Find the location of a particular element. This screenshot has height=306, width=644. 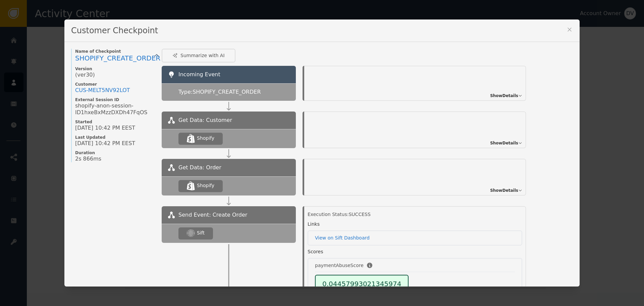

span: Duration is located at coordinates (115, 153).